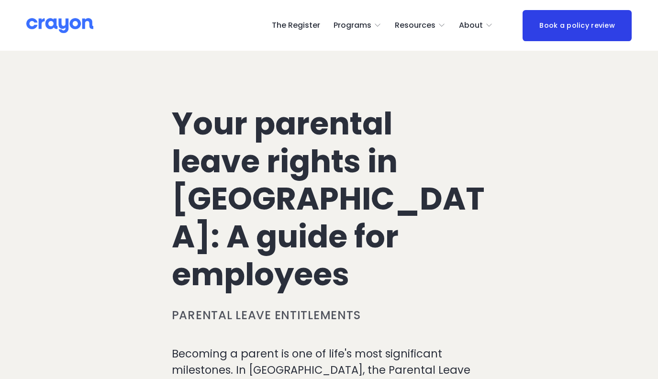 This screenshot has height=379, width=658. Describe the element at coordinates (415, 25) in the screenshot. I see `span: Resources` at that location.